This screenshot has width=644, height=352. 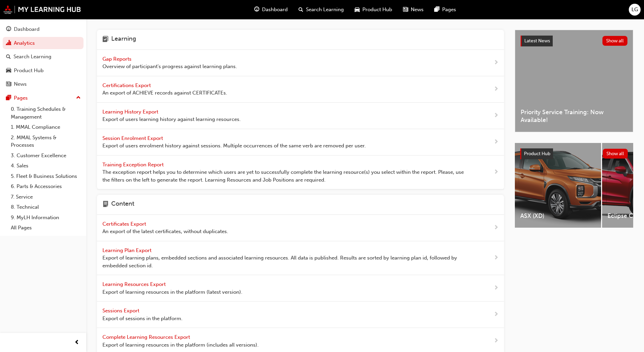 I want to click on a: search-iconSearch Learning, so click(x=321, y=9).